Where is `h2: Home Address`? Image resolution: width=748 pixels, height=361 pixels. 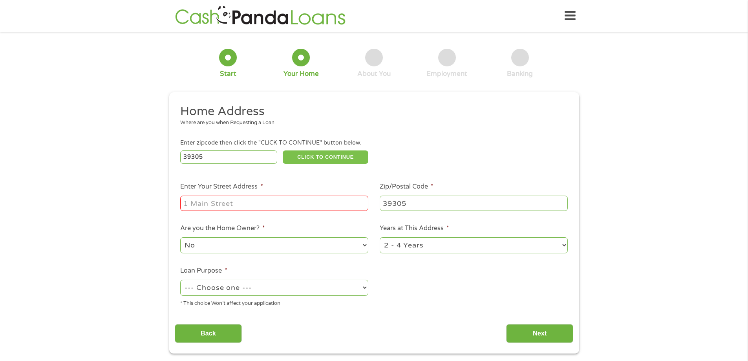
h2: Home Address is located at coordinates (371, 112).